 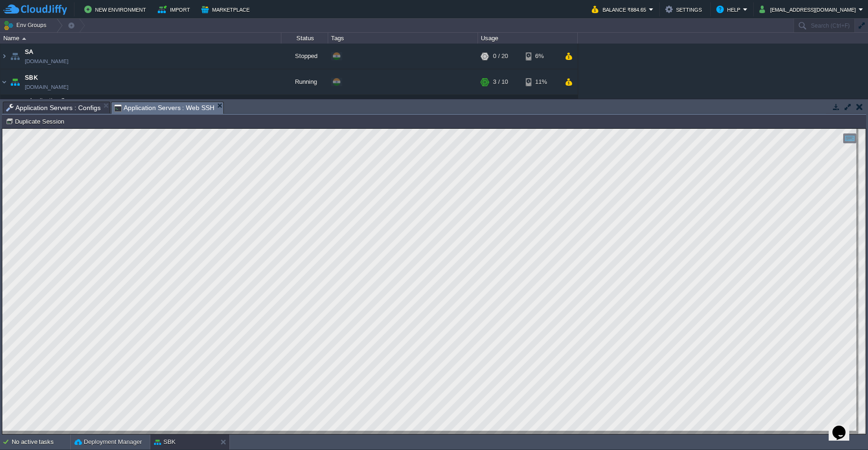 What do you see at coordinates (226, 9) in the screenshot?
I see `button: Marketplace` at bounding box center [226, 9].